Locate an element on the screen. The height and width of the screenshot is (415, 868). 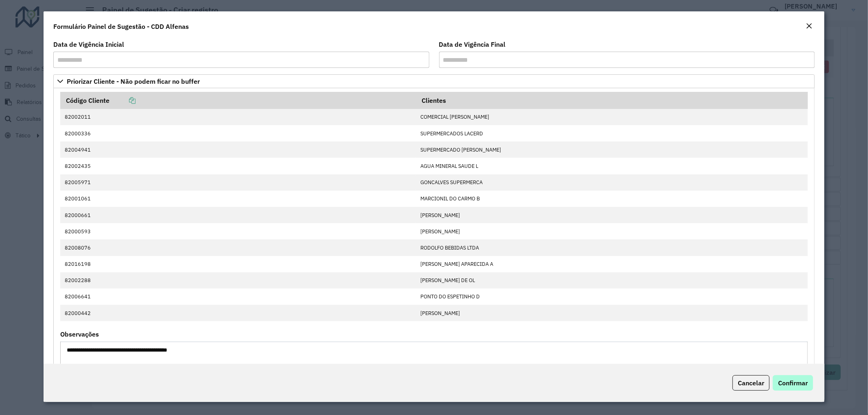
th: Clientes is located at coordinates (612, 100).